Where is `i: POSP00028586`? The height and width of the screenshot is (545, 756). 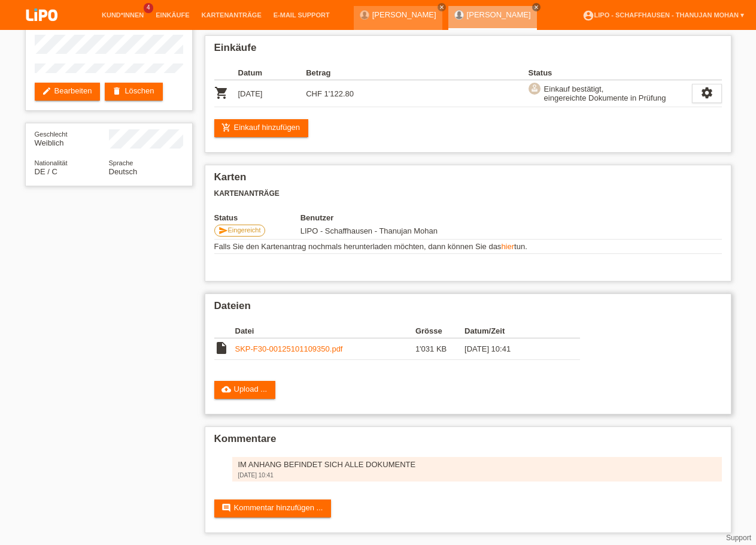
i: POSP00028586 is located at coordinates (222, 93).